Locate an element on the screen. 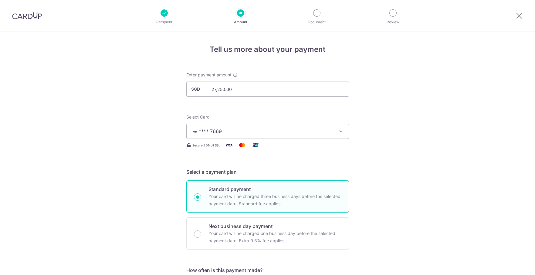 This screenshot has width=535, height=275. img: Visa is located at coordinates (229, 145).